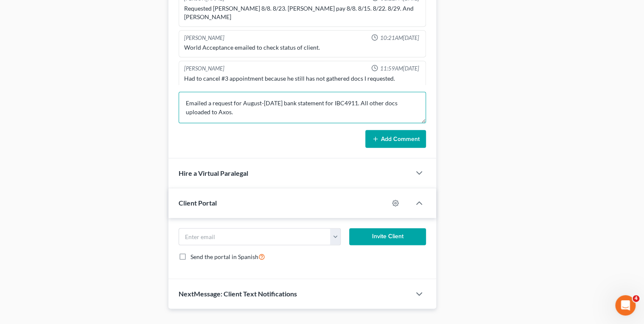 The height and width of the screenshot is (324, 644). Describe the element at coordinates (636, 298) in the screenshot. I see `span: 4` at that location.